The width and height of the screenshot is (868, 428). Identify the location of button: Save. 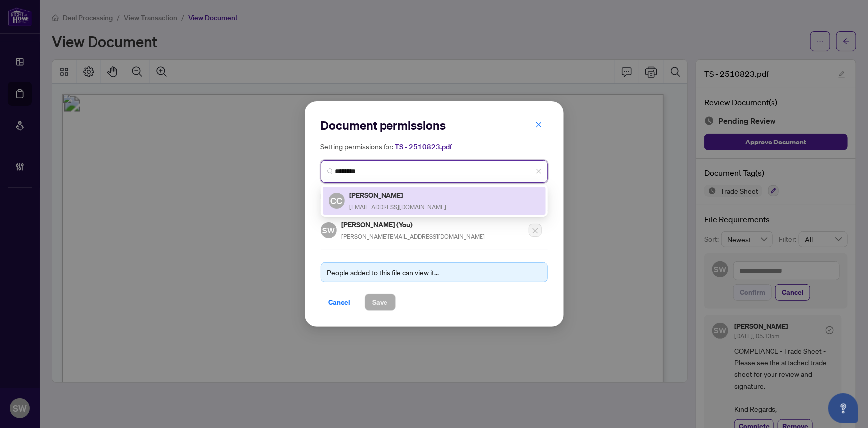
(380, 302).